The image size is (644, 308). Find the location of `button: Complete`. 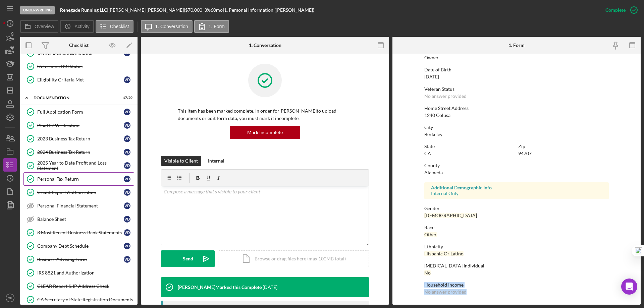

button: Complete is located at coordinates (620, 10).